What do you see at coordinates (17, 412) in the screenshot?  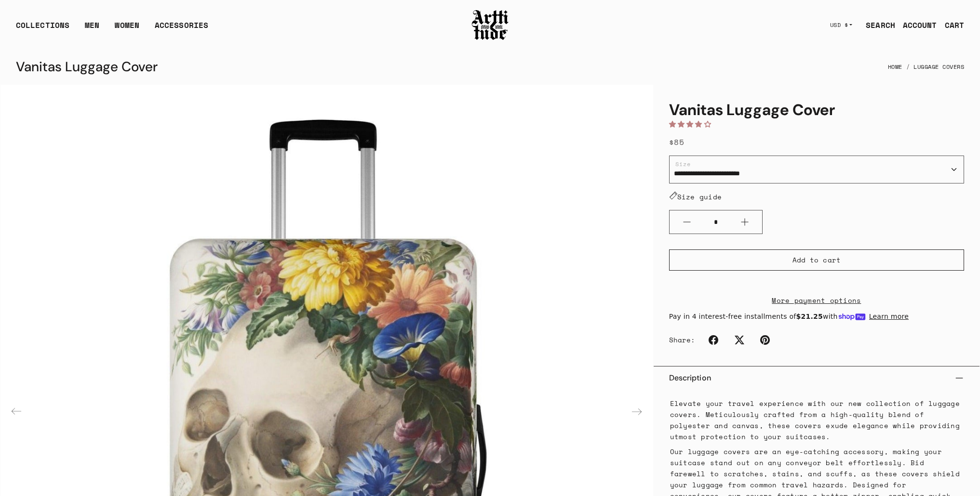 I see `div: Previous slide` at bounding box center [17, 412].